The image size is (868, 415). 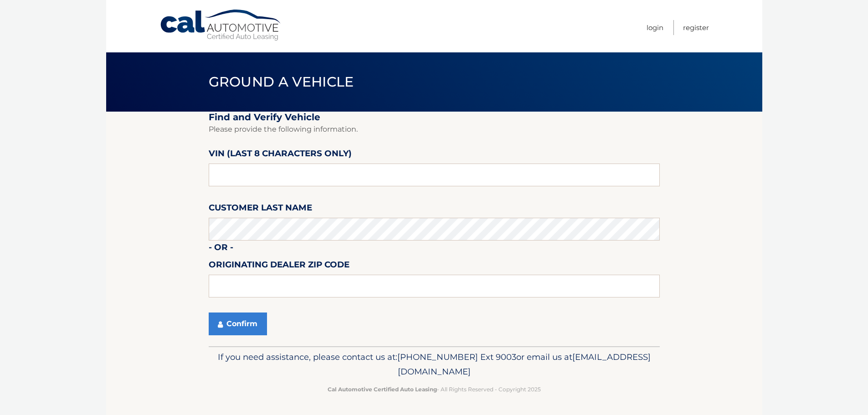 What do you see at coordinates (434, 130) in the screenshot?
I see `p: Please provide the following information.` at bounding box center [434, 130].